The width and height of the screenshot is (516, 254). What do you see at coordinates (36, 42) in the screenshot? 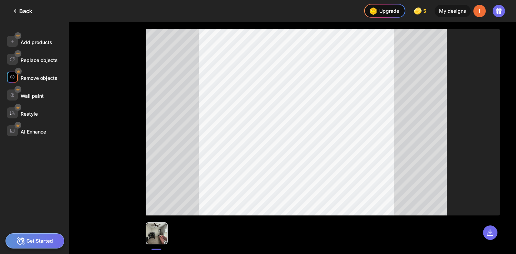
I see `div: Add products` at bounding box center [36, 42].